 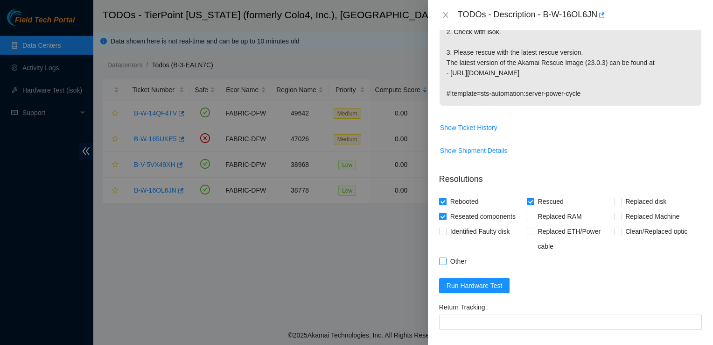 What do you see at coordinates (560, 216) in the screenshot?
I see `span: Replaced RAM` at bounding box center [560, 216].